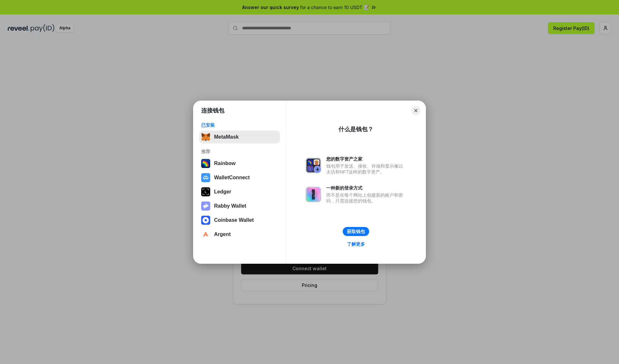 This screenshot has width=619, height=364. I want to click on div: 获取钱包, so click(356, 231).